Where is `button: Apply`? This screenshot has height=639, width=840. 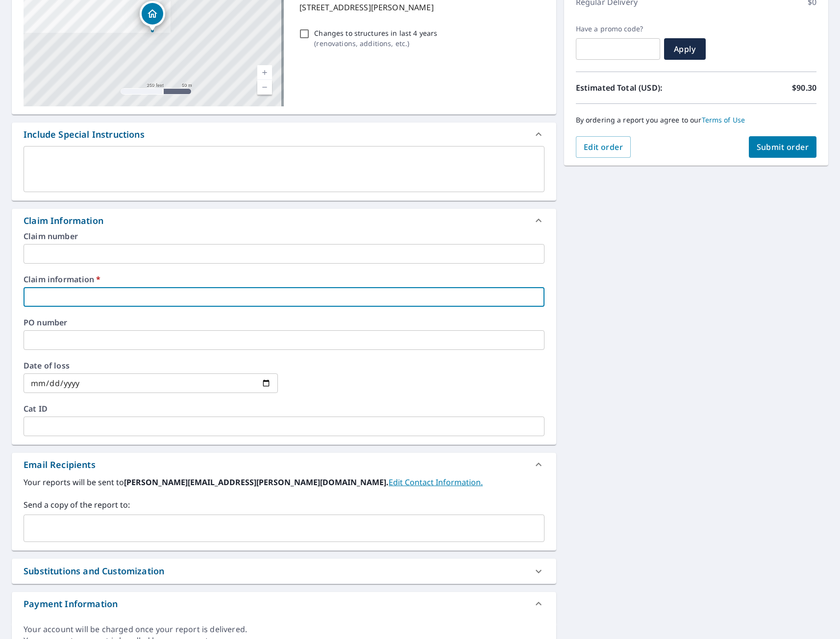
button: Apply is located at coordinates (684, 49).